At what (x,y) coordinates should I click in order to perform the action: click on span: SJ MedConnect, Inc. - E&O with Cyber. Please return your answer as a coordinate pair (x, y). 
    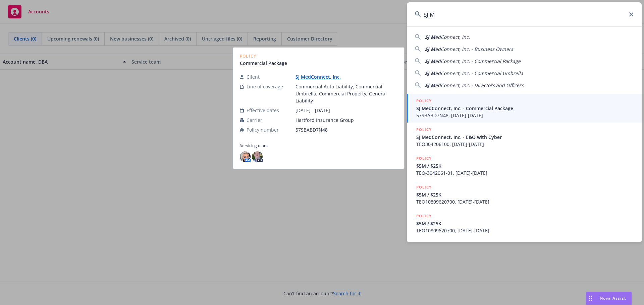
    Looking at the image, I should click on (525, 137).